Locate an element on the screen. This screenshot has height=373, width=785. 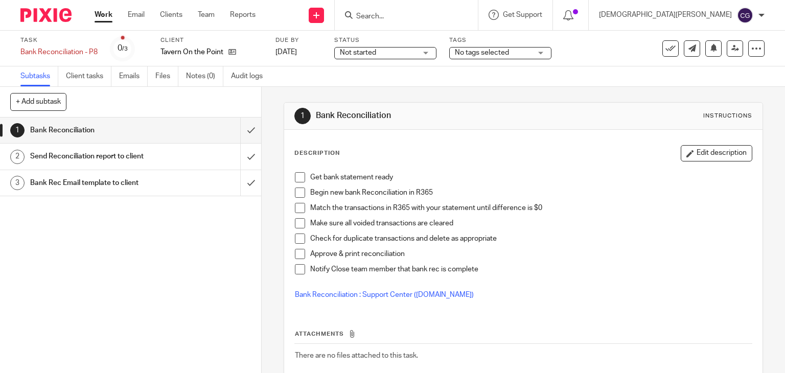
p: Check for duplicate transactions and delete as appropriate is located at coordinates (531, 239).